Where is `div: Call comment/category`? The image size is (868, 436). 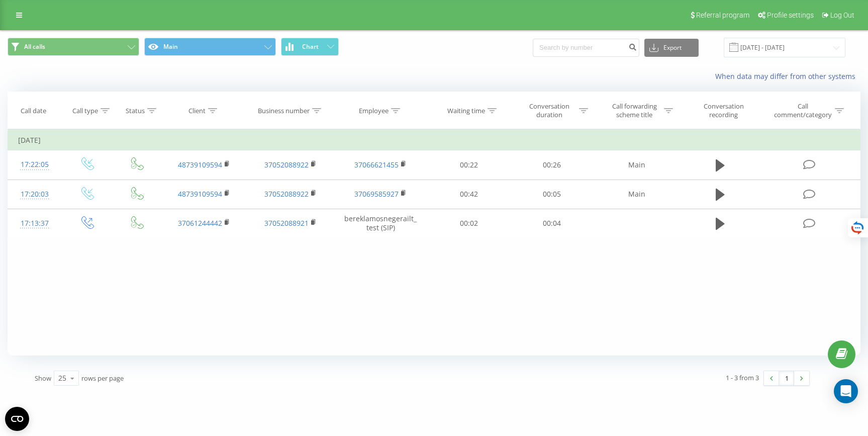 div: Call comment/category is located at coordinates (802, 111).